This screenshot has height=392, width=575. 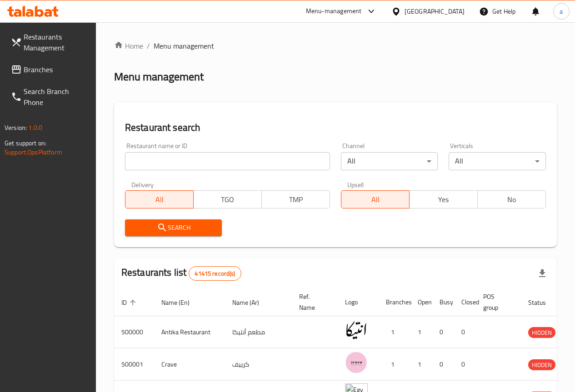 I want to click on h2: Restaurants list, so click(x=181, y=273).